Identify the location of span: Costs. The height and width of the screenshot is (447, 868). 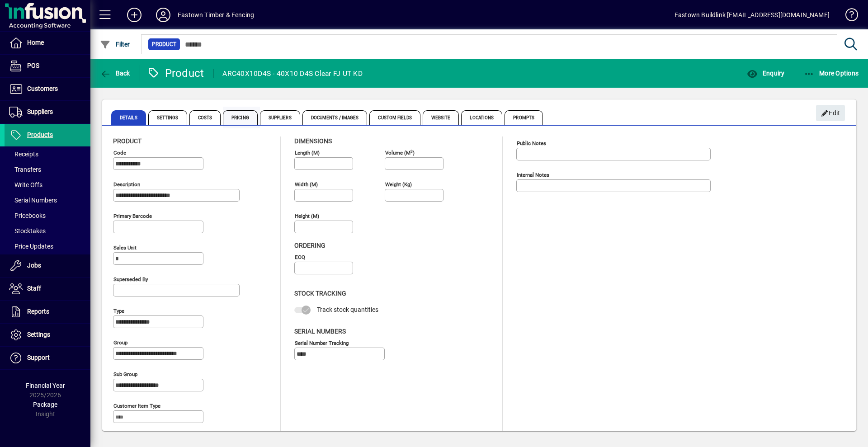
(205, 118).